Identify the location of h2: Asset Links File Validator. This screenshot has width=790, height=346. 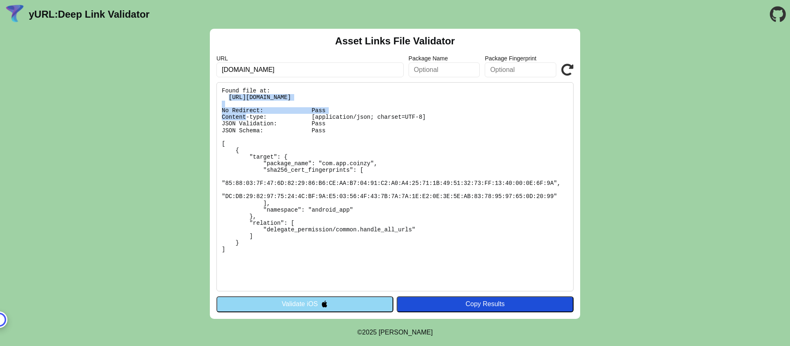
(395, 41).